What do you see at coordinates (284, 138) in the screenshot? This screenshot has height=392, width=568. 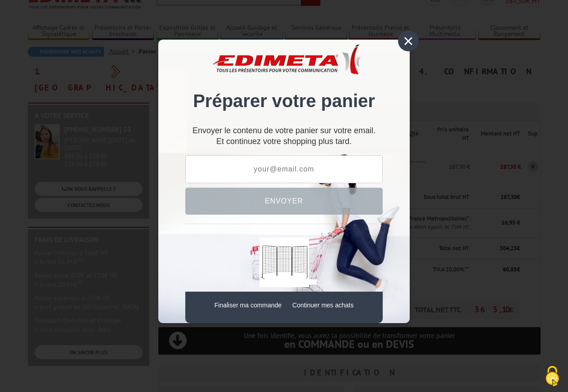 I see `div: Et continuez votre shopping plus tard.` at bounding box center [284, 138].